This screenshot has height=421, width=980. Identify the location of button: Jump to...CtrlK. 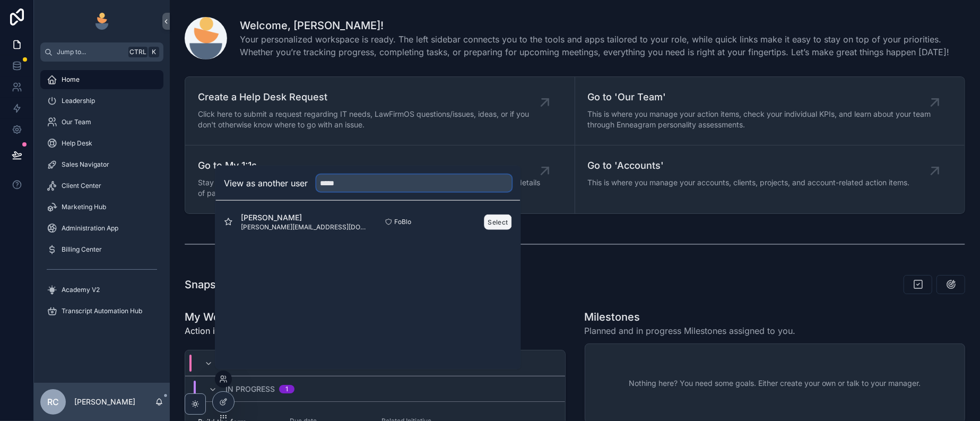
(102, 52).